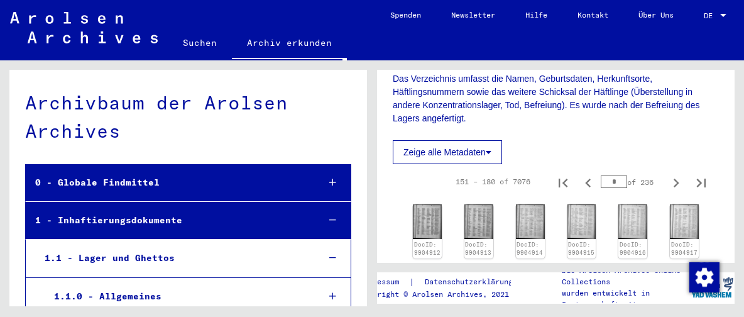  What do you see at coordinates (555, 99) in the screenshot?
I see `p: Das Verzeichnis umfasst die Namen, Geburtsdaten, Herkunftsorte, Häftlingsnummern sowie das weiter...` at bounding box center [555, 99].